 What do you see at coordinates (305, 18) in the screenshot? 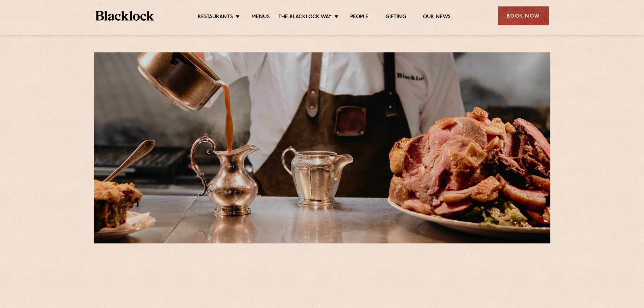
I see `a: The Blacklock Way` at bounding box center [305, 18].